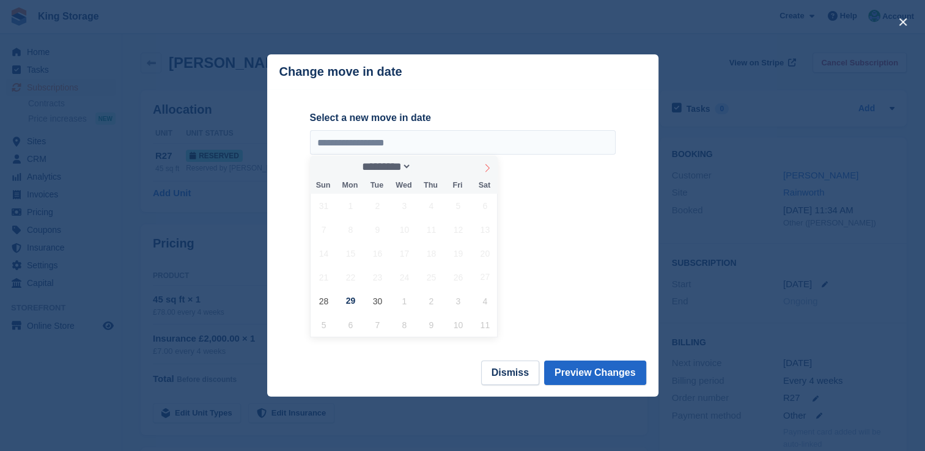 This screenshot has height=451, width=925. What do you see at coordinates (510, 373) in the screenshot?
I see `button: Dismiss` at bounding box center [510, 373].